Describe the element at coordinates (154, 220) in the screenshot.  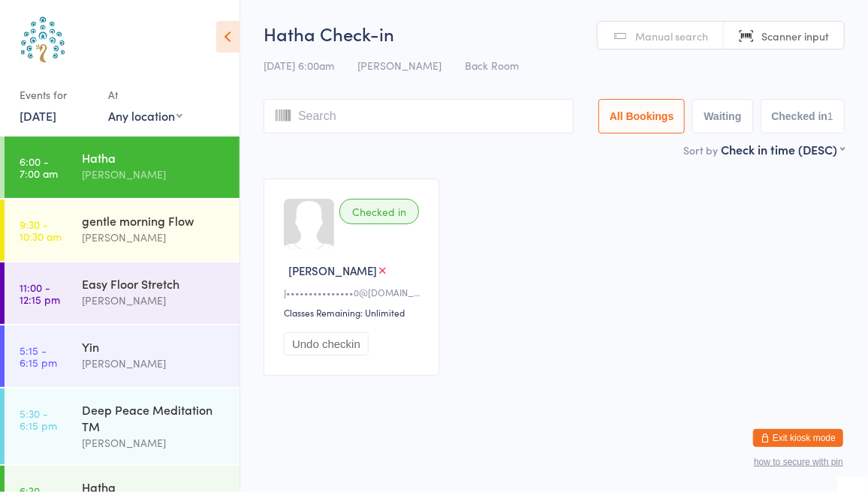
I see `div: gentle morning Flow` at that location.